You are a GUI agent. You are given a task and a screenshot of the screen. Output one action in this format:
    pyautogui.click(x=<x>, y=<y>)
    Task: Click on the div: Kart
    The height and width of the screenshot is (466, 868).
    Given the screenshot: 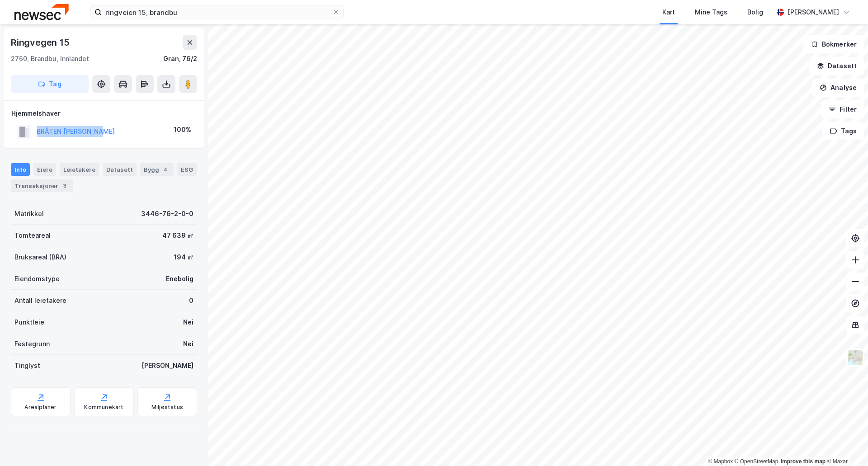 What is the action you would take?
    pyautogui.click(x=669, y=12)
    